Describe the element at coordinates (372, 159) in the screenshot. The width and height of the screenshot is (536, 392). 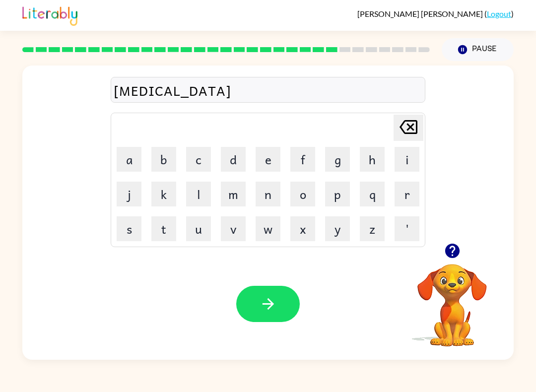
I see `button: h` at that location.